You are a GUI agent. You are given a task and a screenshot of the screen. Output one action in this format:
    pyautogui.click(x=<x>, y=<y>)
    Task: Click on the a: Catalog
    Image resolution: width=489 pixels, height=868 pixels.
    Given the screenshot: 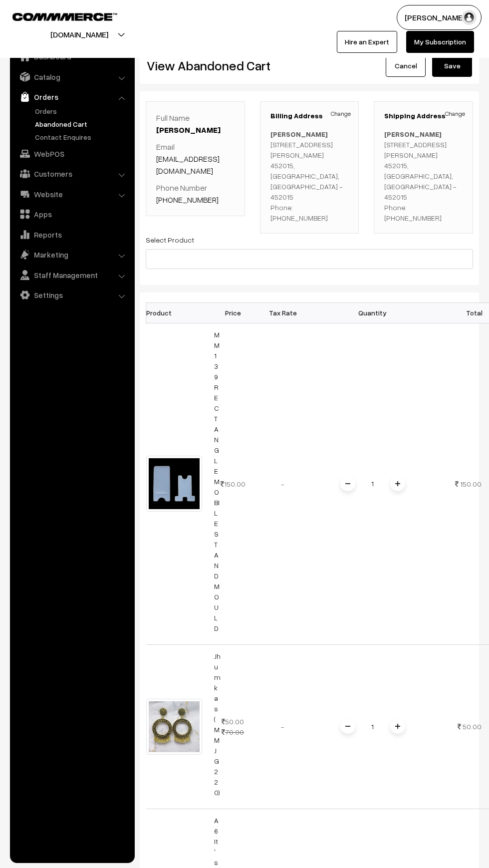 What is the action you would take?
    pyautogui.click(x=72, y=77)
    